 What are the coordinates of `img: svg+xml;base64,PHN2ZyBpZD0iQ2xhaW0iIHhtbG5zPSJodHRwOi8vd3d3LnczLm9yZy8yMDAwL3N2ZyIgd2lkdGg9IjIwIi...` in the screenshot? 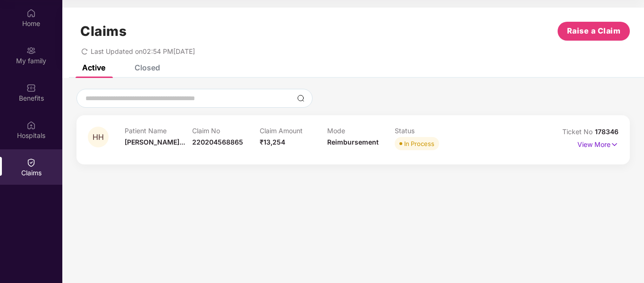 It's located at (31, 162).